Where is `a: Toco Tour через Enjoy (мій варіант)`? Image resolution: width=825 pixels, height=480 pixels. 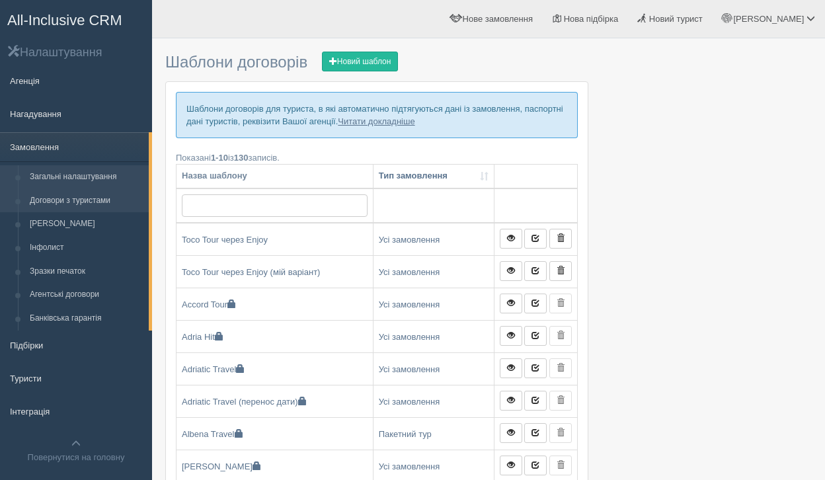 a: Toco Tour через Enjoy (мій варіант) is located at coordinates (274, 272).